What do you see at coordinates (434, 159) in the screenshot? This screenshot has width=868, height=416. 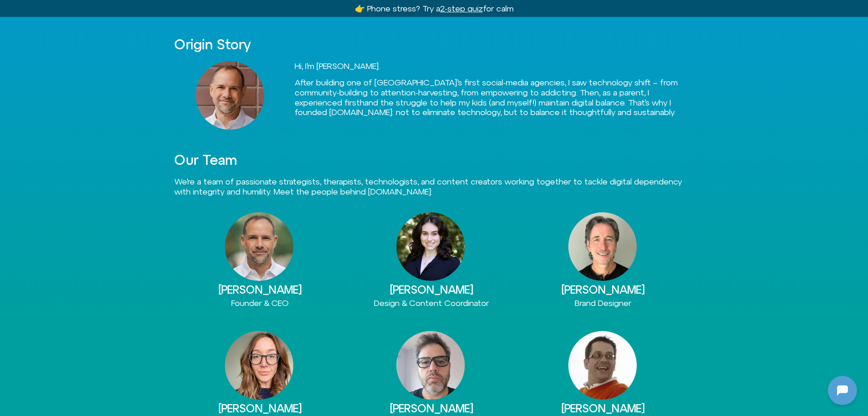 I see `h2: Our Team` at bounding box center [434, 159].